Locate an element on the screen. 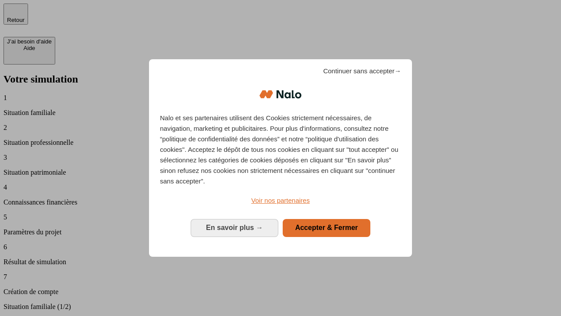  span: Continuer sans accepter→ is located at coordinates (362, 71).